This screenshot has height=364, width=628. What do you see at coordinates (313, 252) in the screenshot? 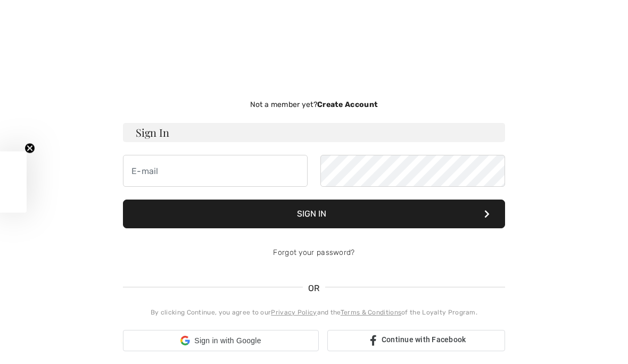
I see `a: Forgot your password?` at bounding box center [313, 252].